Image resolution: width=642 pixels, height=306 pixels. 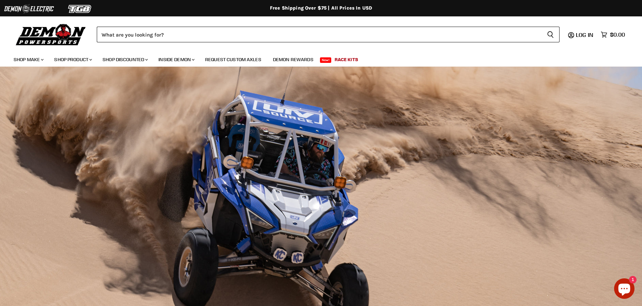 I want to click on a: $0.00, so click(x=613, y=34).